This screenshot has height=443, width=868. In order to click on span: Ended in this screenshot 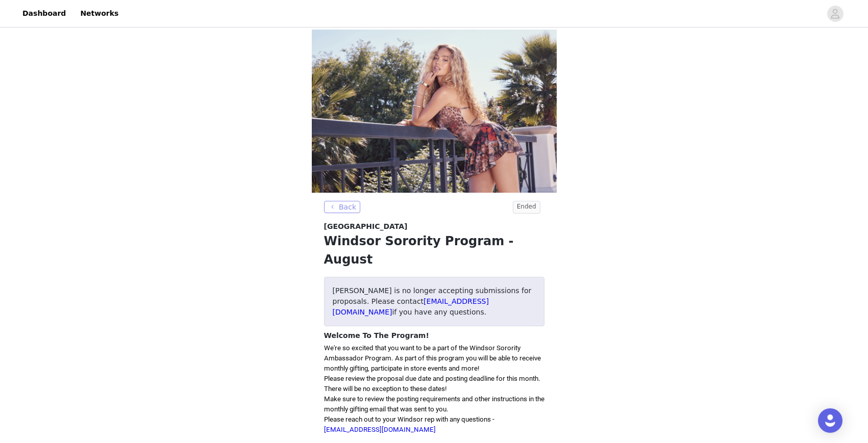, I will do `click(527, 207)`.